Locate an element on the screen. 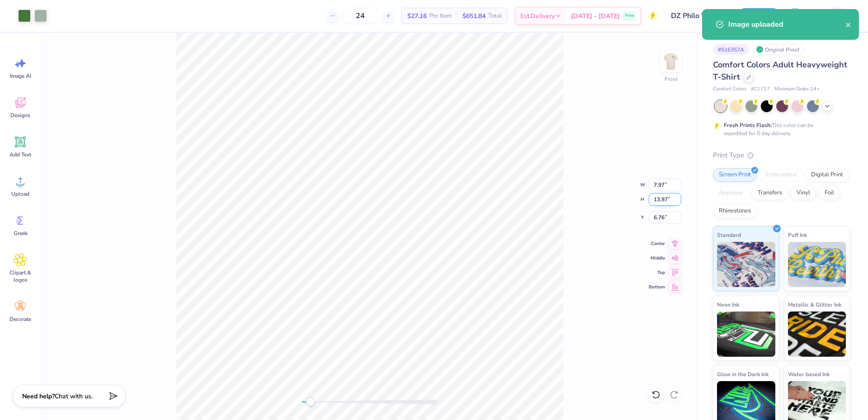 This screenshot has height=420, width=868. span: Comfort Colors Adult Heavyweight T-Shirt is located at coordinates (780, 70).